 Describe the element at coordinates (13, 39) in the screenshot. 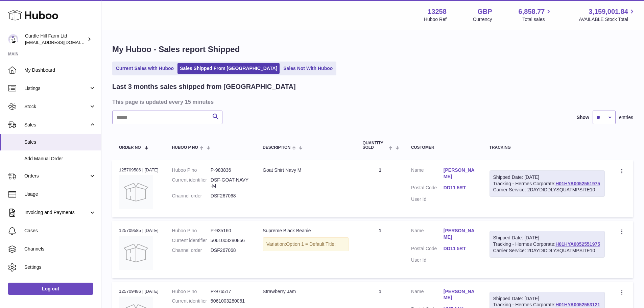

I see `img: internalAdmin-13258@internal.huboo.com` at that location.